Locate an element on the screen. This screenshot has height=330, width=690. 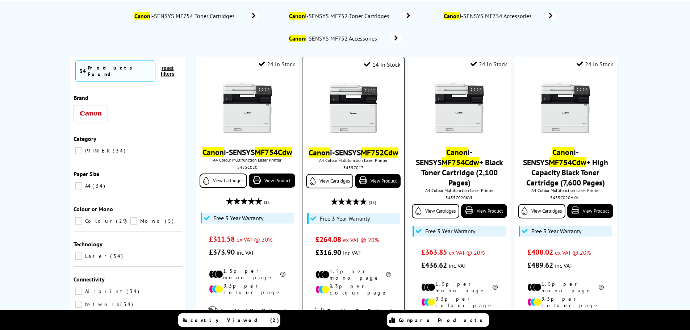
a: Recently Viewed (2) is located at coordinates (229, 320).